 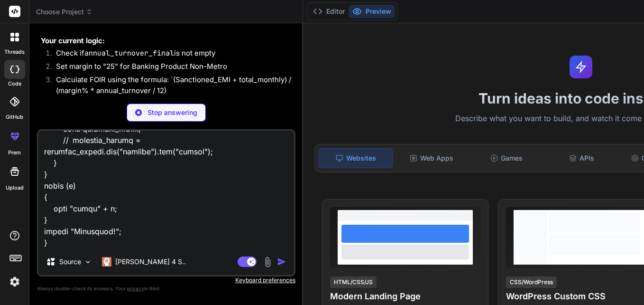 I want to click on li: Calculate FOIR using the formula: `(Sanctioned_EMI + total_monthly) / (margin% * annual_turnover ..., so click(x=171, y=85).